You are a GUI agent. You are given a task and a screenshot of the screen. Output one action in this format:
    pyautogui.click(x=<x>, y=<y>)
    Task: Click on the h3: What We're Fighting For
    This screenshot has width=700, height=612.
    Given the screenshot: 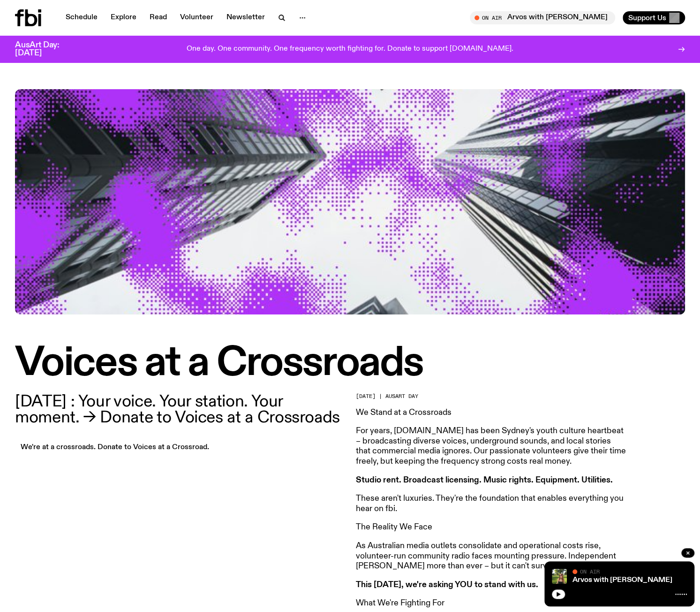 What is the action you would take?
    pyautogui.click(x=491, y=604)
    